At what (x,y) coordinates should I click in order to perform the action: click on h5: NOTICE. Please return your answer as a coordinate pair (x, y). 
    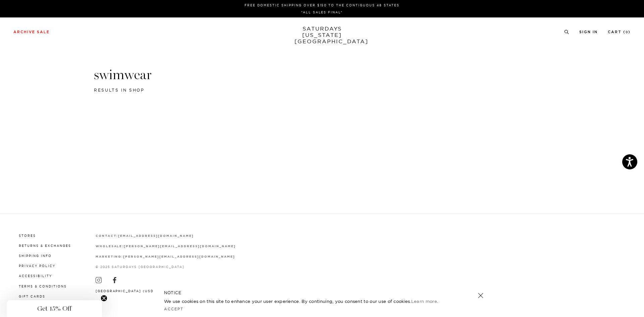
    Looking at the image, I should click on (322, 293).